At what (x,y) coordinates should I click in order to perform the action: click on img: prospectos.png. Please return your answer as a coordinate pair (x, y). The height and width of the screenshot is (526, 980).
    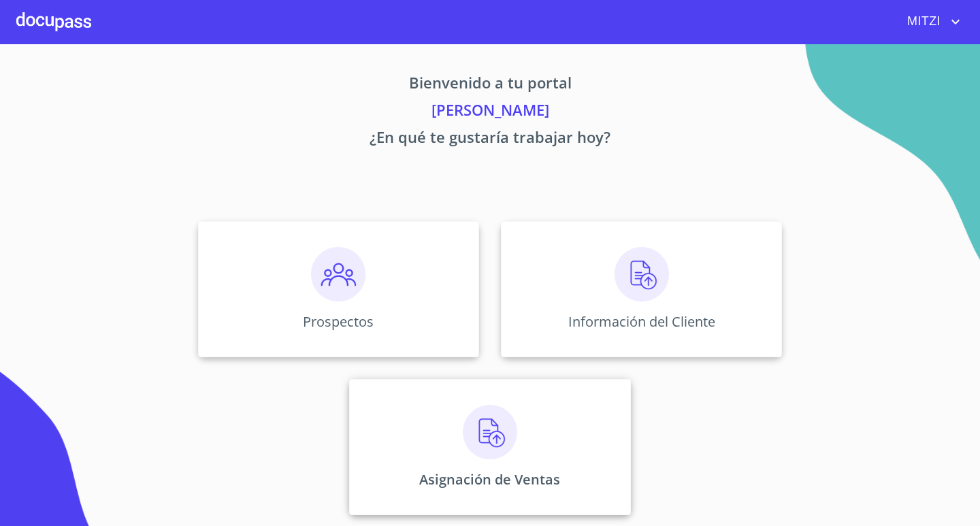
    Looking at the image, I should click on (338, 274).